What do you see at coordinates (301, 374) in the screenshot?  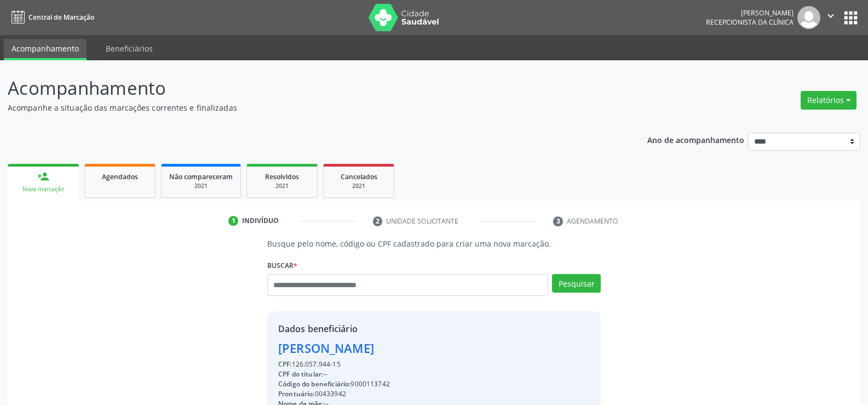 I see `span: CPF do titular:` at bounding box center [301, 374].